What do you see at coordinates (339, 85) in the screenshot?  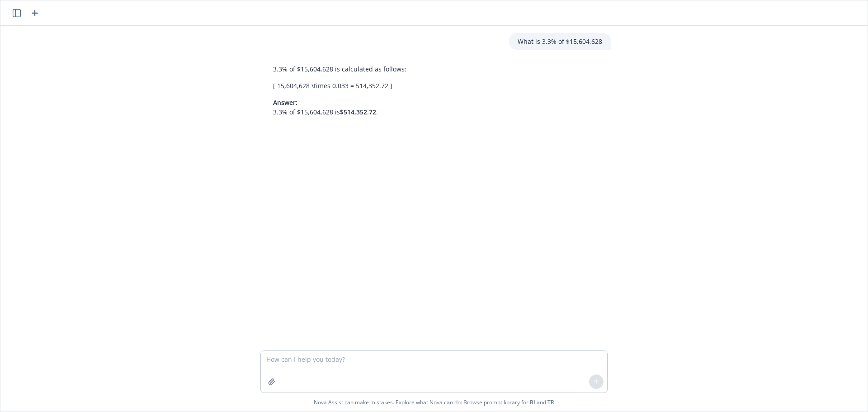 I see `p: [ 15,604,628 \times 0.033 = 514,352.72 ]` at bounding box center [339, 85].